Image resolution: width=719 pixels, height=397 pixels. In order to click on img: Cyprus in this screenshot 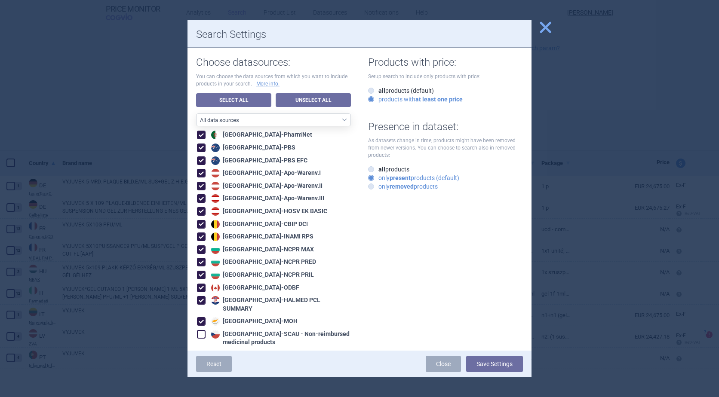, I will do `click(215, 322)`.